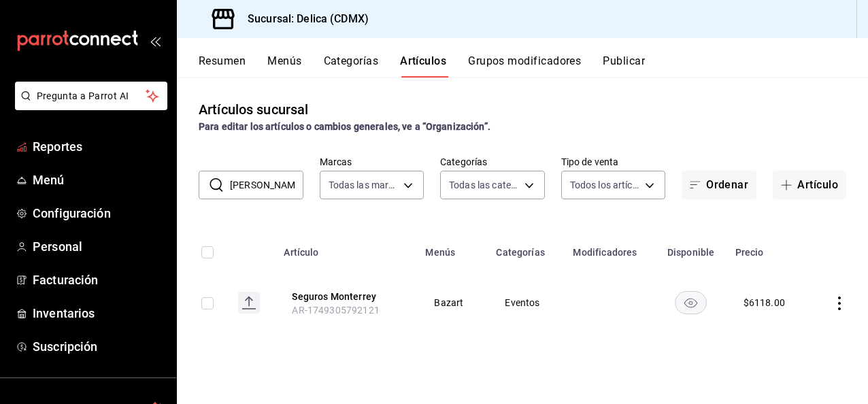  I want to click on span: Facturación, so click(99, 280).